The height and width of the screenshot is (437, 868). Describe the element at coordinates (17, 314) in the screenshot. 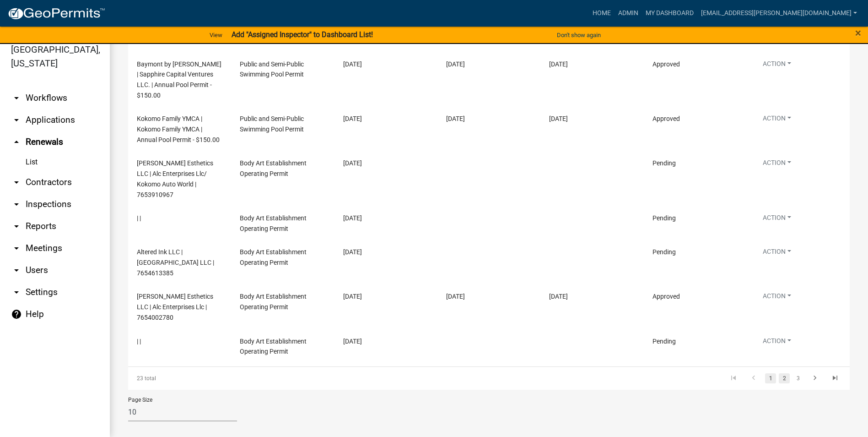

I see `i: help` at that location.